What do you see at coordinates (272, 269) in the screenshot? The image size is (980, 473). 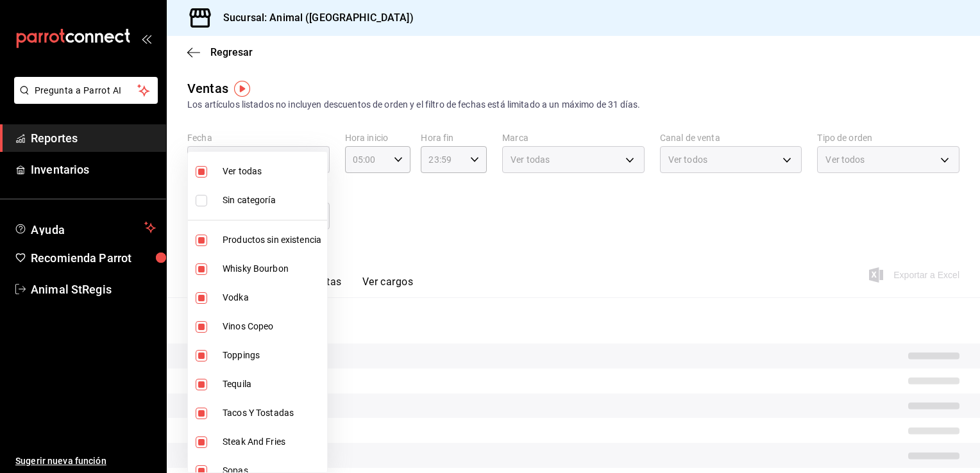 I see `span: Whisky Bourbon` at bounding box center [272, 269].